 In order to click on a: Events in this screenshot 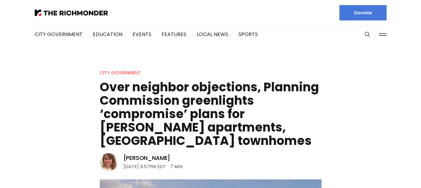, I will do `click(142, 34)`.